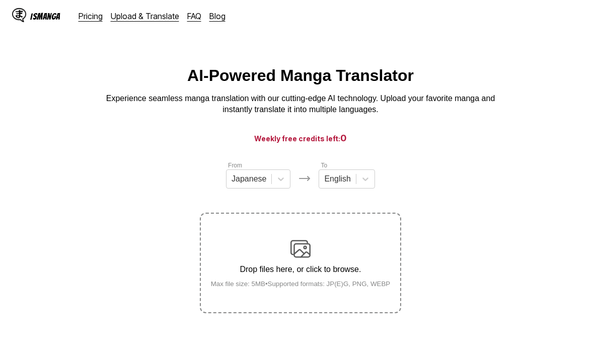 The width and height of the screenshot is (601, 364). I want to click on label: To, so click(323, 166).